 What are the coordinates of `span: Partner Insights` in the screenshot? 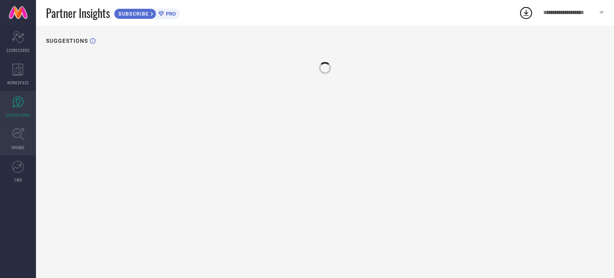 It's located at (78, 13).